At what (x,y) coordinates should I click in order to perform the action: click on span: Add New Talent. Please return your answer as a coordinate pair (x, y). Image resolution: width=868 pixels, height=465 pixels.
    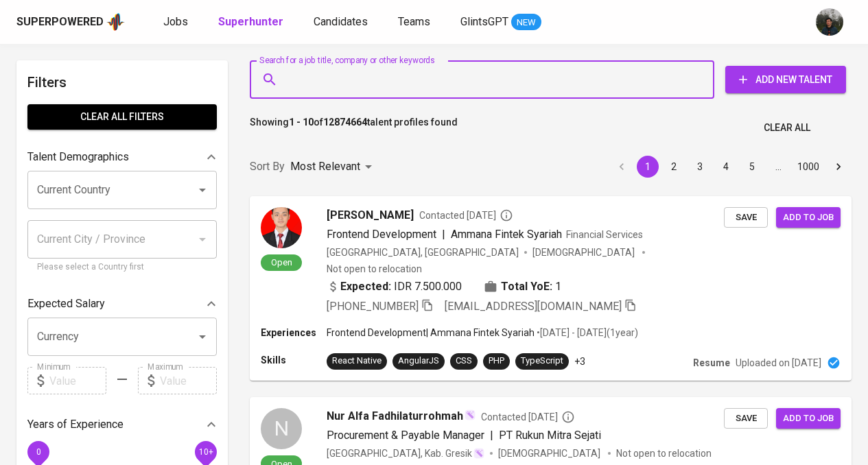
    Looking at the image, I should click on (785, 80).